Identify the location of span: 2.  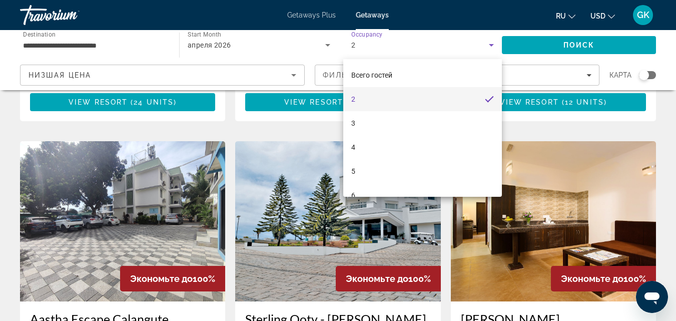
(353, 99).